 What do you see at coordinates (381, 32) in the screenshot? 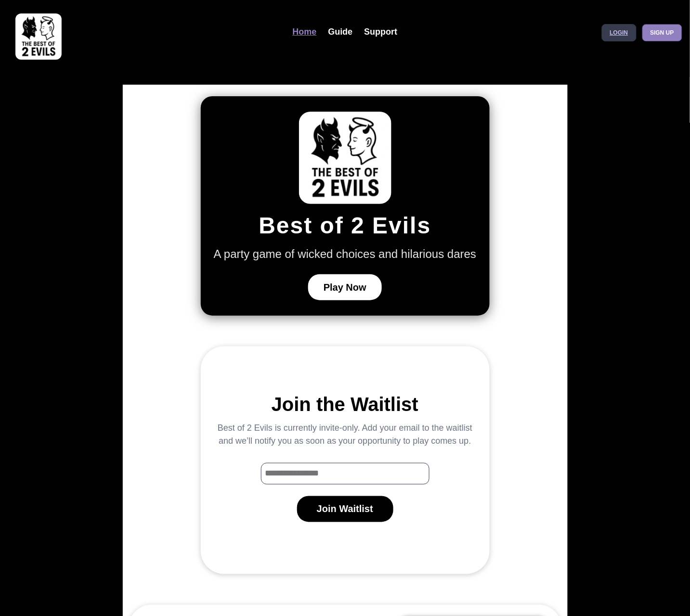
I see `a: Support` at bounding box center [381, 32].